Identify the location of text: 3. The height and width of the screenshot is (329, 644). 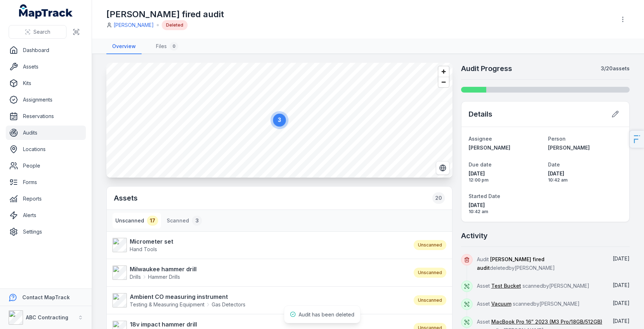
(279, 120).